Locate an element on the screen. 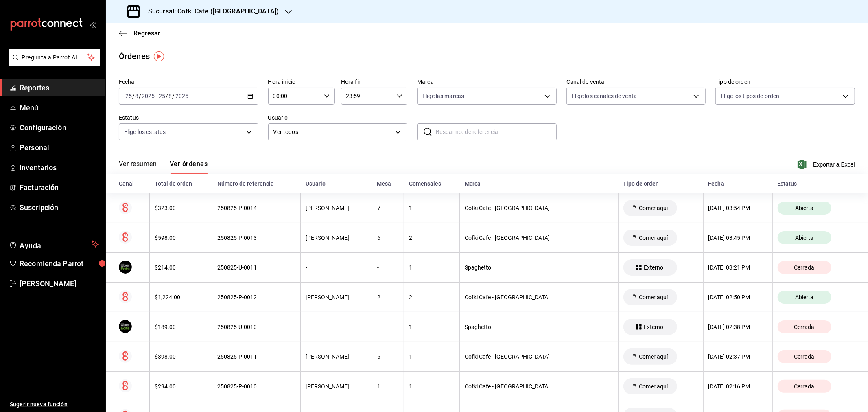  div: 250825-P-0013 is located at coordinates (256, 238).